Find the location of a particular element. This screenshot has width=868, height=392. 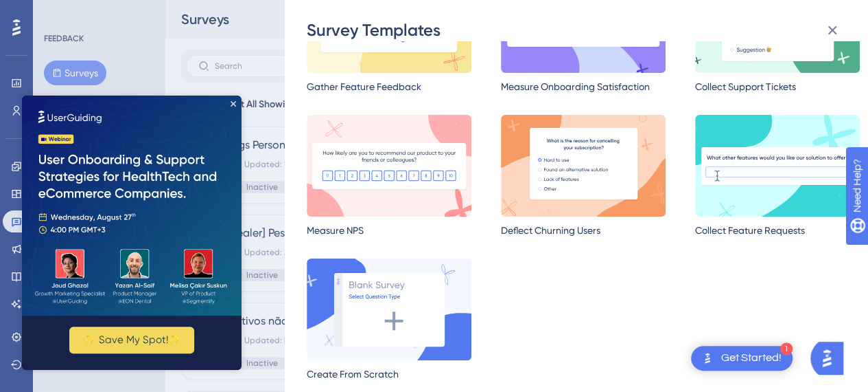

div: Gather Feature Feedback is located at coordinates (389, 87).